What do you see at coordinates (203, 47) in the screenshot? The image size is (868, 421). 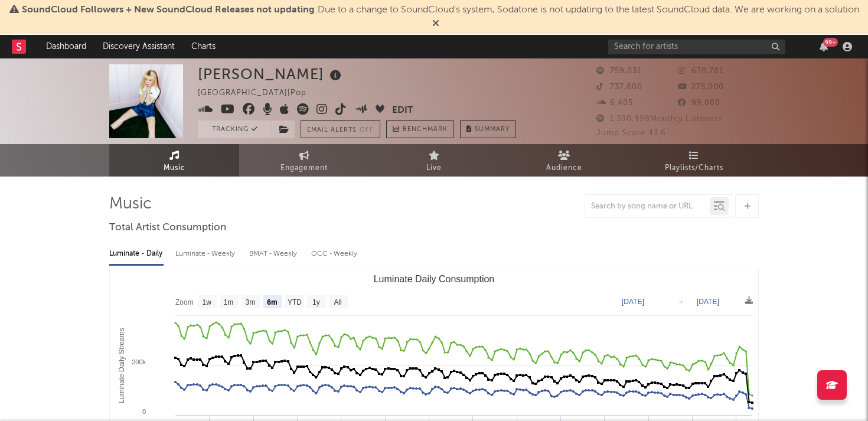 I see `a: Charts` at bounding box center [203, 47].